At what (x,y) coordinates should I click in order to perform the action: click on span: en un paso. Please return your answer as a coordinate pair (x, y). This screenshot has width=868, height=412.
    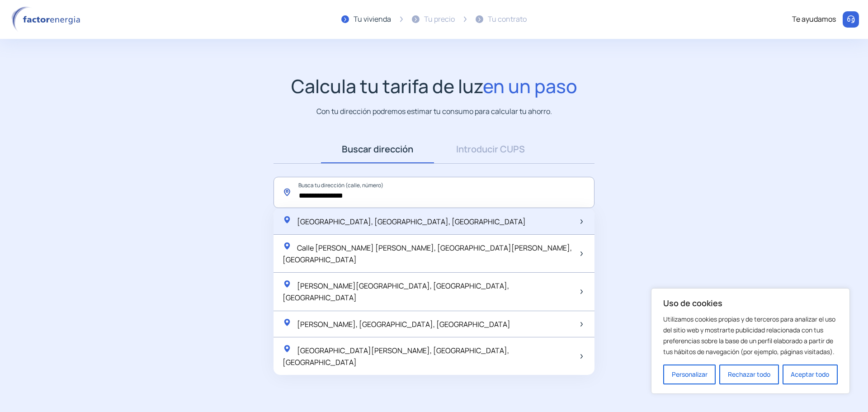
    Looking at the image, I should click on (530, 86).